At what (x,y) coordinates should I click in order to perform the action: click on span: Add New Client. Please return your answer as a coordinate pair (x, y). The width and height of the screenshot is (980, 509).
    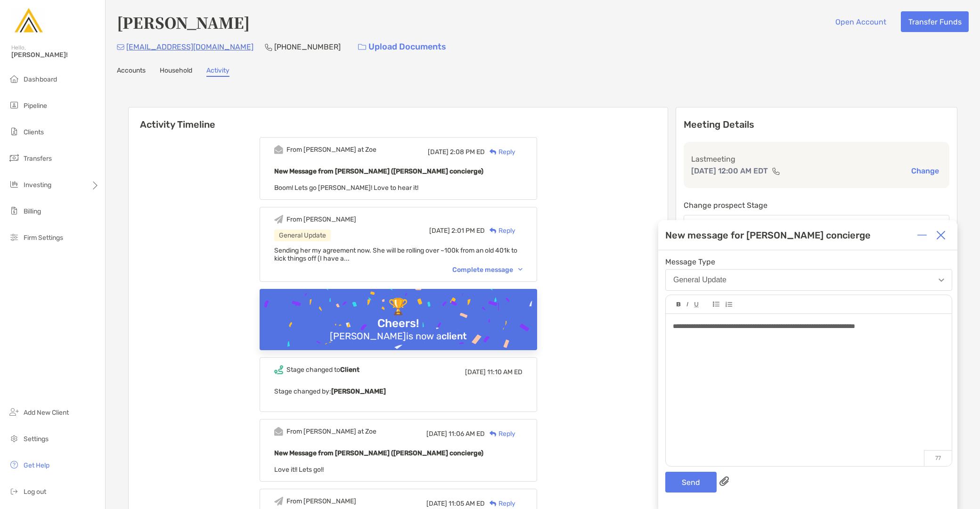
    Looking at the image, I should click on (46, 413).